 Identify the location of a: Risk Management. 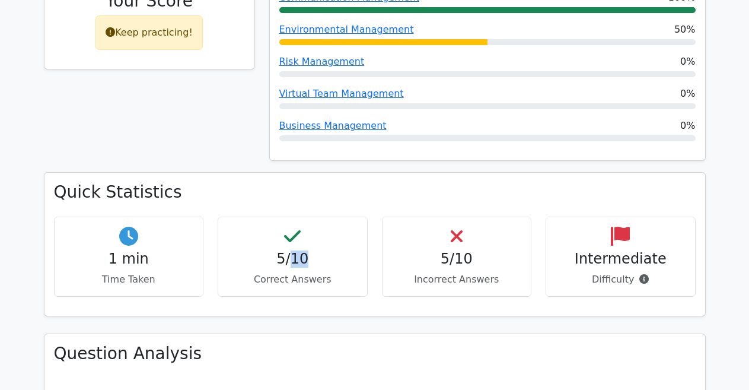
(322, 61).